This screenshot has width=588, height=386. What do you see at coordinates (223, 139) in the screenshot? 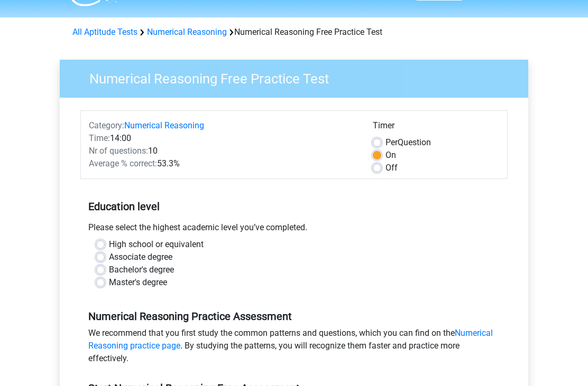
I see `div: 14:00` at bounding box center [223, 139].